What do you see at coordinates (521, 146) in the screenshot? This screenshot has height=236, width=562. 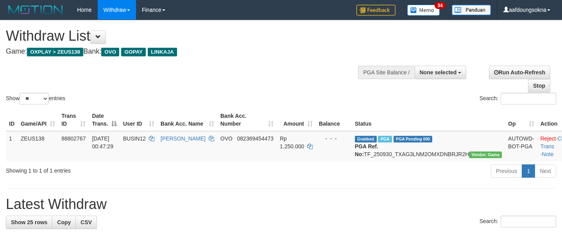 I see `td: AUTOWD-BOT-PGA` at bounding box center [521, 146].